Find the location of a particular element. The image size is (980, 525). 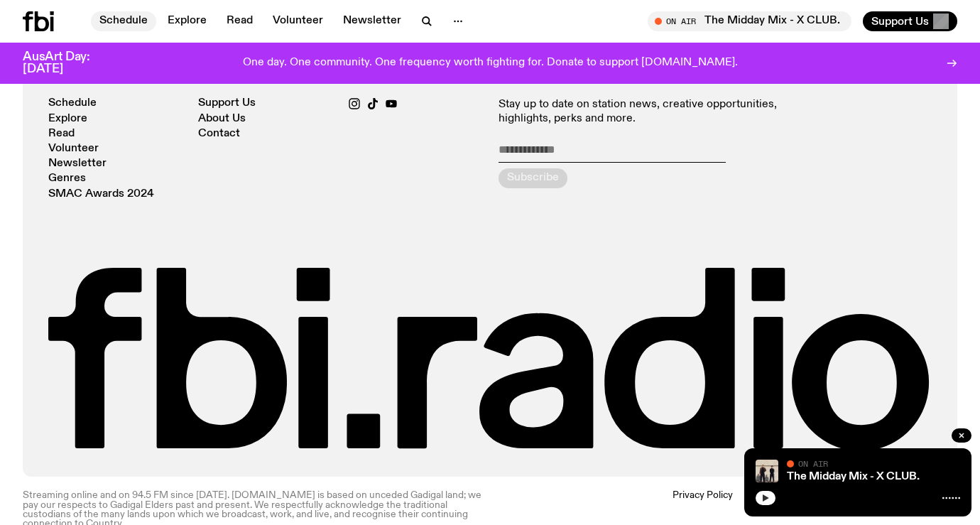

button: Support Us is located at coordinates (909, 21).